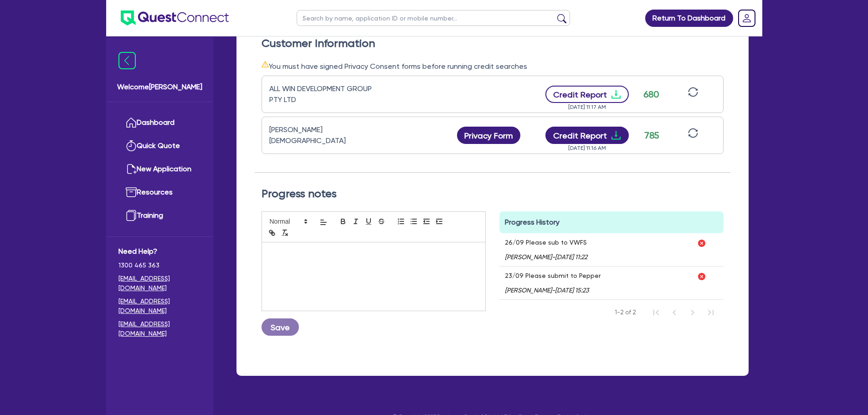 This screenshot has width=868, height=415. Describe the element at coordinates (159, 122) in the screenshot. I see `a: Dashboard` at that location.